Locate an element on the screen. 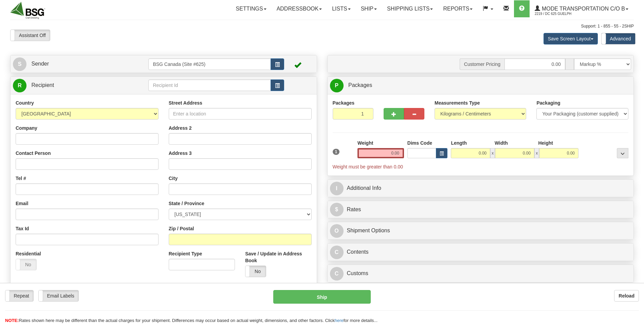 This screenshot has height=324, width=644. a: Ship is located at coordinates (369, 9).